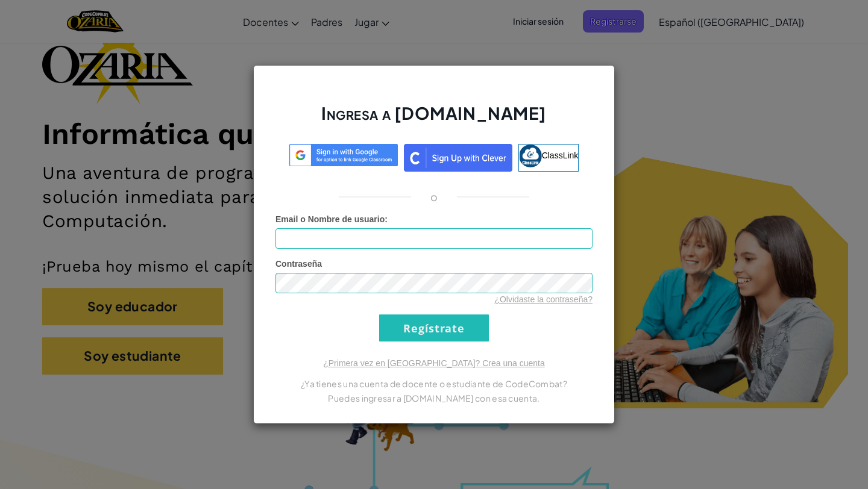 This screenshot has width=868, height=489. Describe the element at coordinates (560, 155) in the screenshot. I see `span: ClassLink` at that location.